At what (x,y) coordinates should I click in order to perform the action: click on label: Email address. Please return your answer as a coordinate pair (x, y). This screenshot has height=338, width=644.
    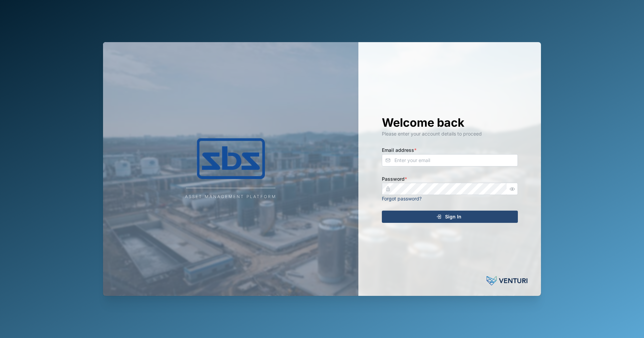
    Looking at the image, I should click on (399, 150).